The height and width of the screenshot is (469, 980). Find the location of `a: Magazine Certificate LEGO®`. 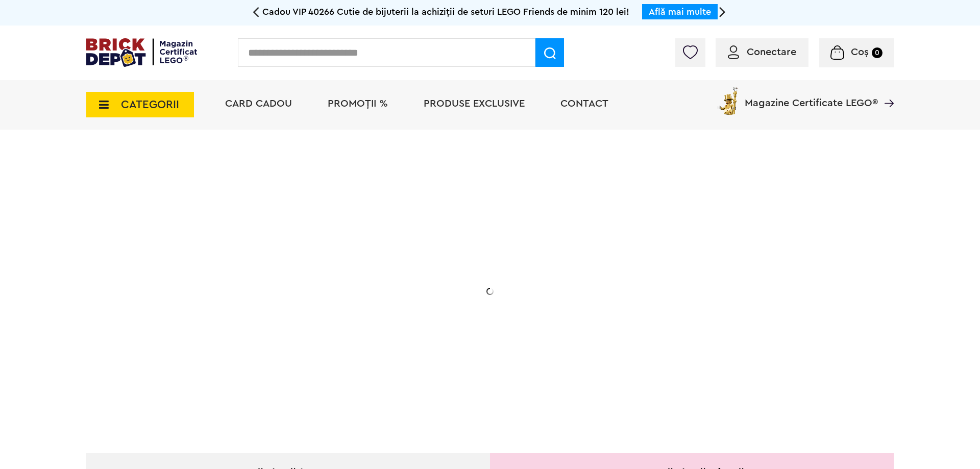

a: Magazine Certificate LEGO® is located at coordinates (886, 90).